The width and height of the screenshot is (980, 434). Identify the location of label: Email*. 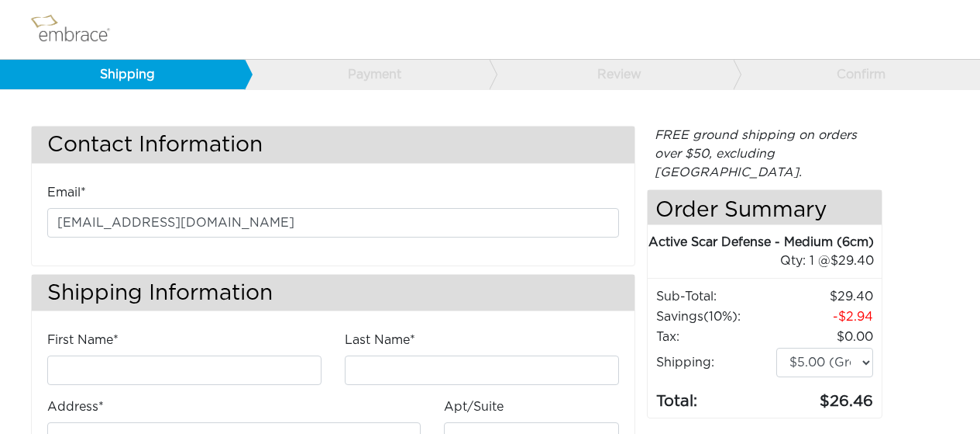
(66, 193).